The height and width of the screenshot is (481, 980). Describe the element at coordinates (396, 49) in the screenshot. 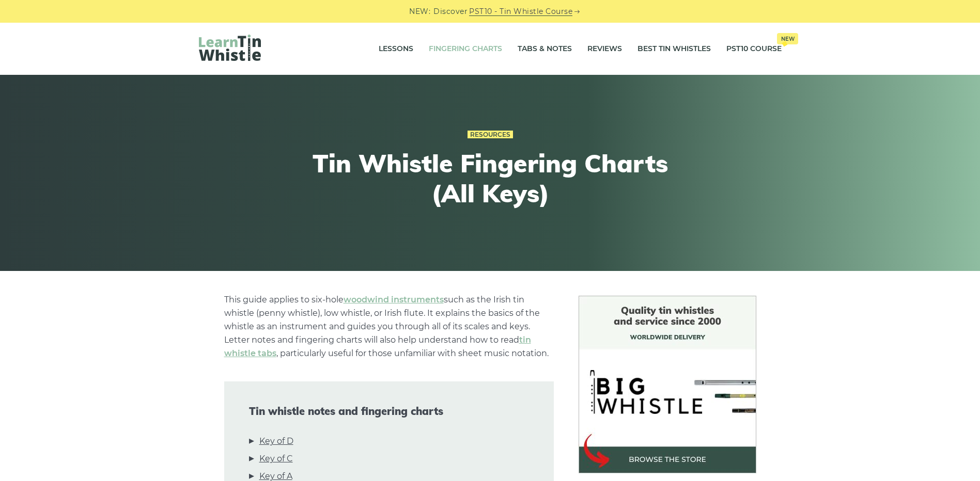

I see `a: Lessons` at that location.